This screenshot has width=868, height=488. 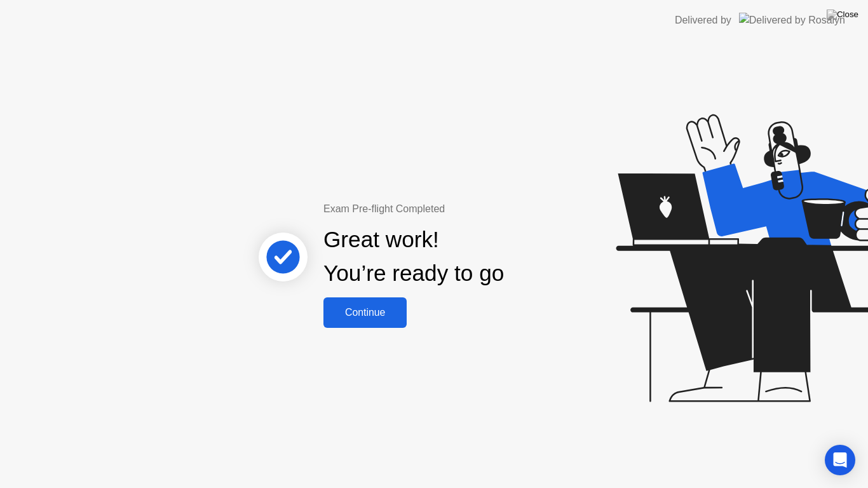 I want to click on img: Close, so click(x=843, y=15).